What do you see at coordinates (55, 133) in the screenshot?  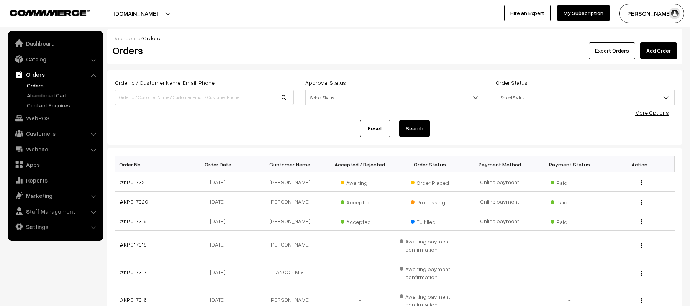 I see `a: Customers` at bounding box center [55, 133].